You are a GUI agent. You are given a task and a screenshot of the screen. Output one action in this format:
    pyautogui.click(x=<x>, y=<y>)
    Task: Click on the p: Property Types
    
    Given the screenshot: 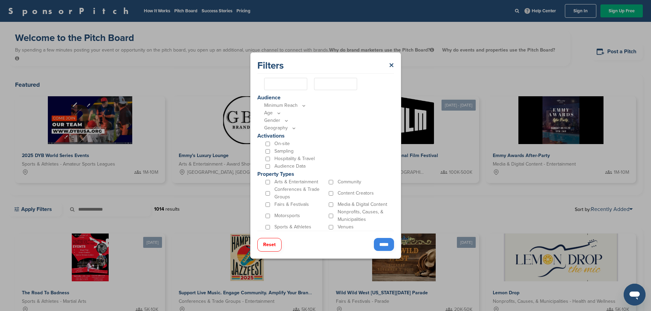 What is the action you would take?
    pyautogui.click(x=324, y=174)
    